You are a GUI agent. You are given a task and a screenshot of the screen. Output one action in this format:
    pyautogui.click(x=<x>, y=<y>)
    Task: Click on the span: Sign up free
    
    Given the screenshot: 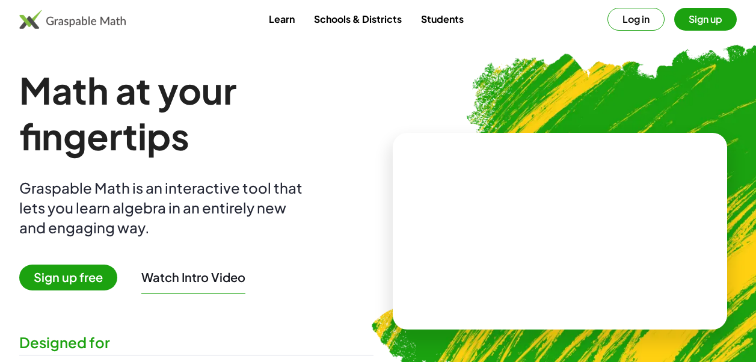 What is the action you would take?
    pyautogui.click(x=68, y=277)
    